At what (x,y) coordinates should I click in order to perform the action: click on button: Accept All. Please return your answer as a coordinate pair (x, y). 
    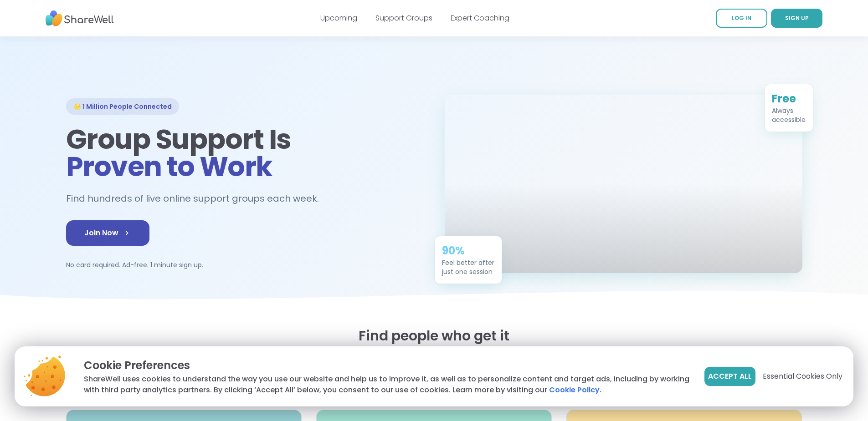
    Looking at the image, I should click on (730, 376).